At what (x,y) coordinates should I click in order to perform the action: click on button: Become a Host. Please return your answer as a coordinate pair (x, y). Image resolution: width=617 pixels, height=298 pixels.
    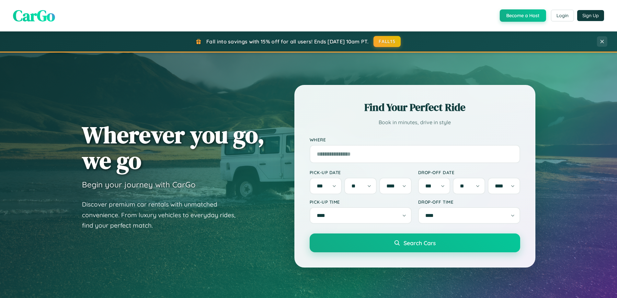
    Looking at the image, I should click on (523, 16).